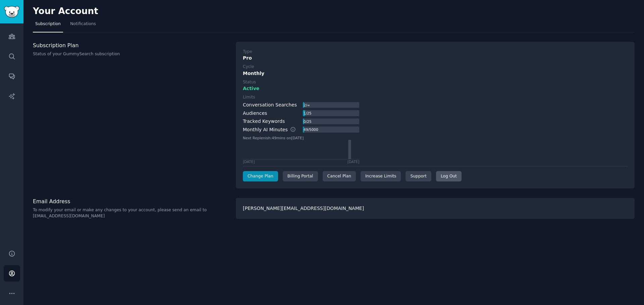 Image resolution: width=644 pixels, height=305 pixels. I want to click on div: Status, so click(249, 82).